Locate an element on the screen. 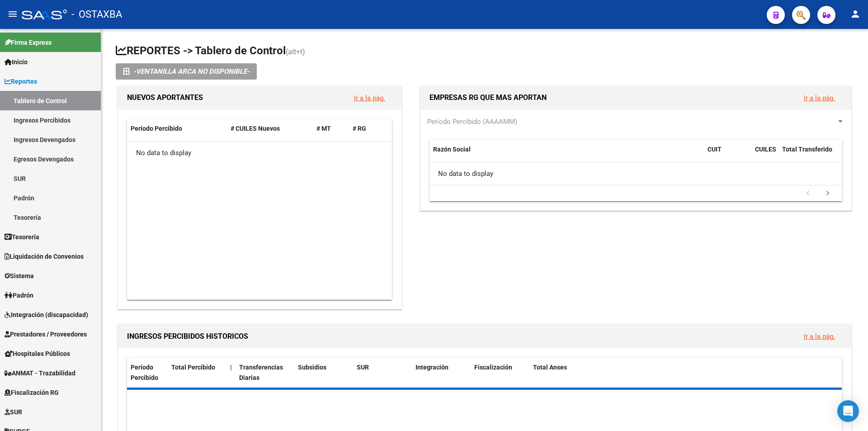  span: Tesorería is located at coordinates (22, 237).